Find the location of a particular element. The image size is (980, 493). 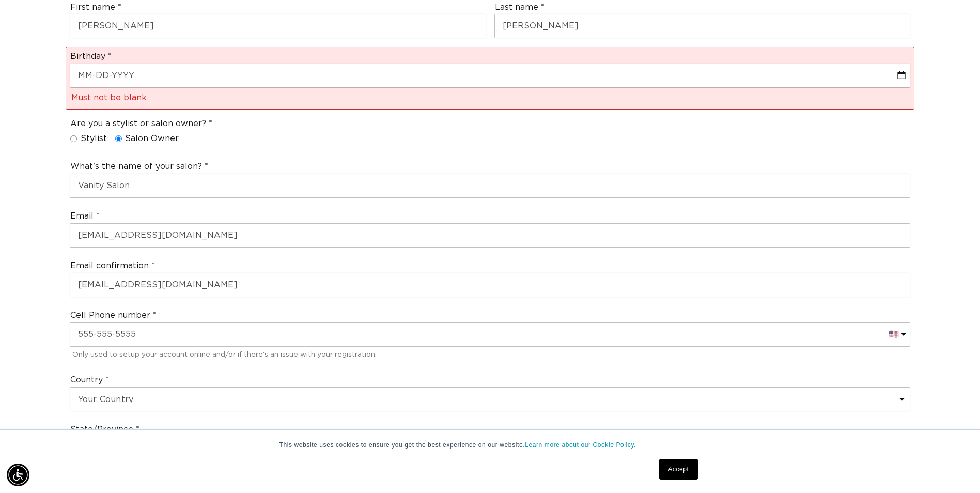

label: Country is located at coordinates (89, 380).